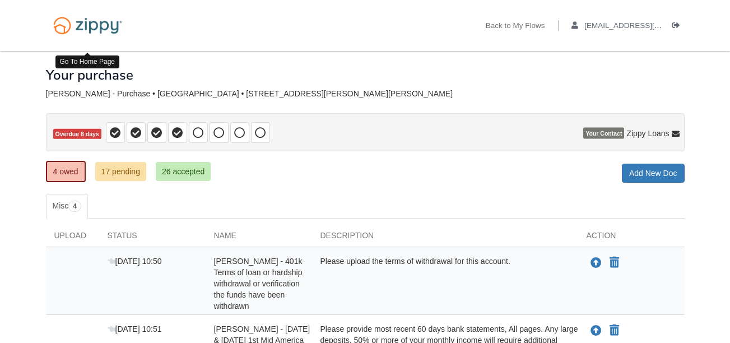 The image size is (730, 343). What do you see at coordinates (678, 27) in the screenshot?
I see `a: Log out` at bounding box center [678, 27].